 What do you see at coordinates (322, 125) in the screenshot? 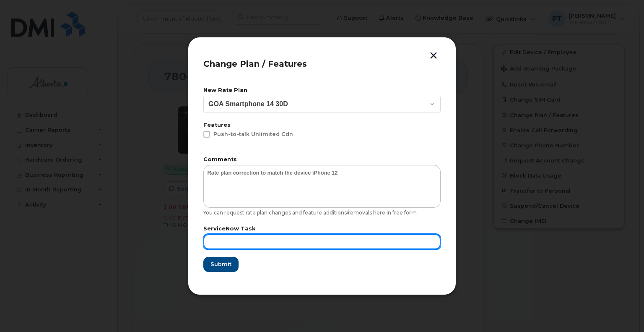
I see `label: Features` at bounding box center [322, 125].